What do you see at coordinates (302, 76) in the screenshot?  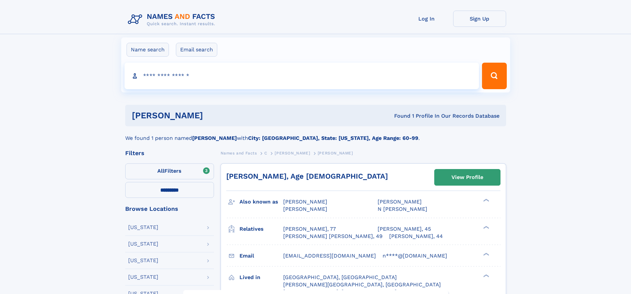 I see `input: search input` at bounding box center [302, 76].